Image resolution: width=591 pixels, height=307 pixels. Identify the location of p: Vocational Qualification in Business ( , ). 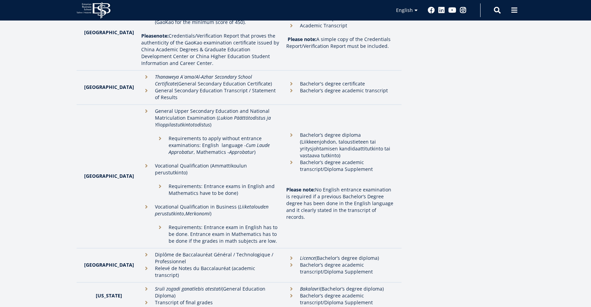
(217, 210).